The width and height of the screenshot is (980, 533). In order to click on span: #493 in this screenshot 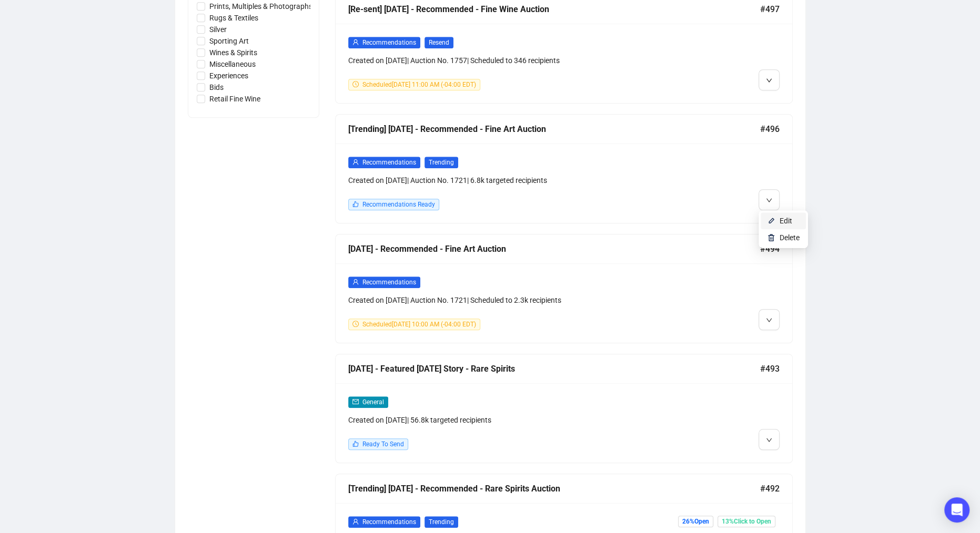, I will do `click(769, 369)`.